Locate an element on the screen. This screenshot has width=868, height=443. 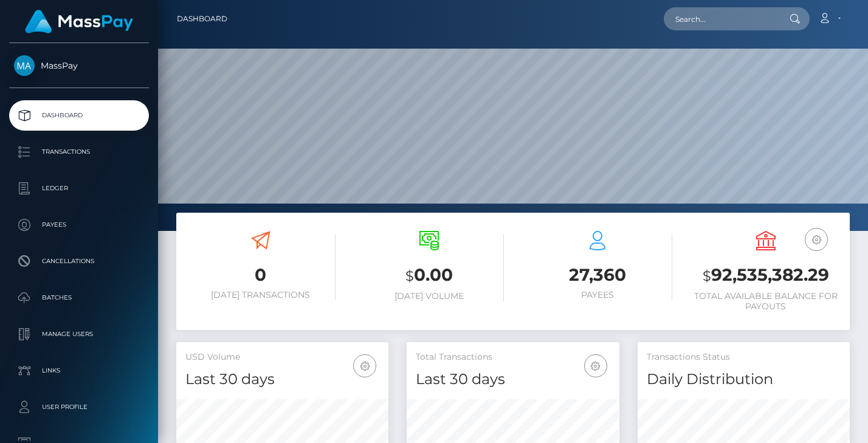
img: MassPay is located at coordinates (24, 66).